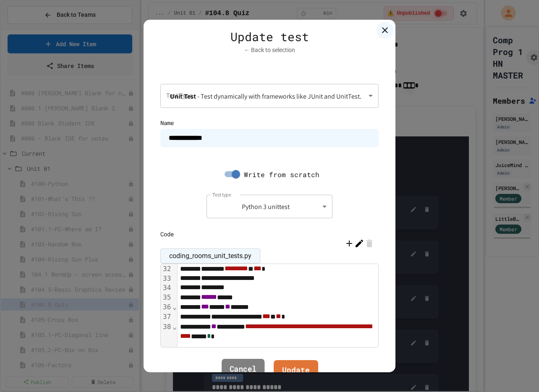  I want to click on label: Test type, so click(222, 194).